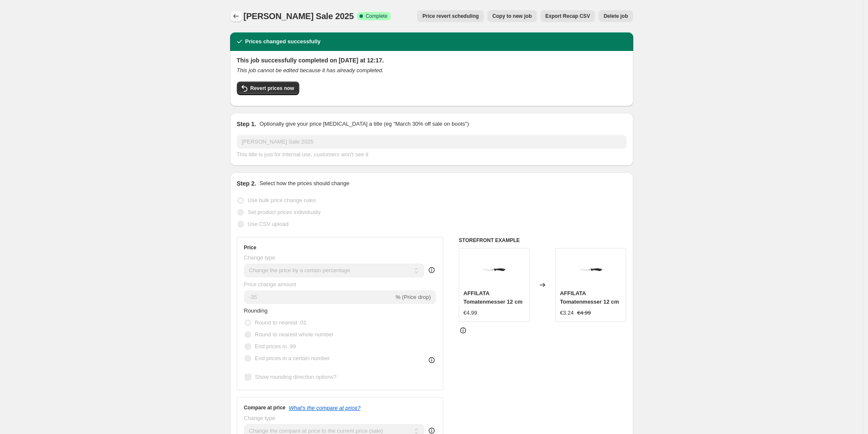  What do you see at coordinates (413, 297) in the screenshot?
I see `span: % (Price drop)` at bounding box center [413, 297].